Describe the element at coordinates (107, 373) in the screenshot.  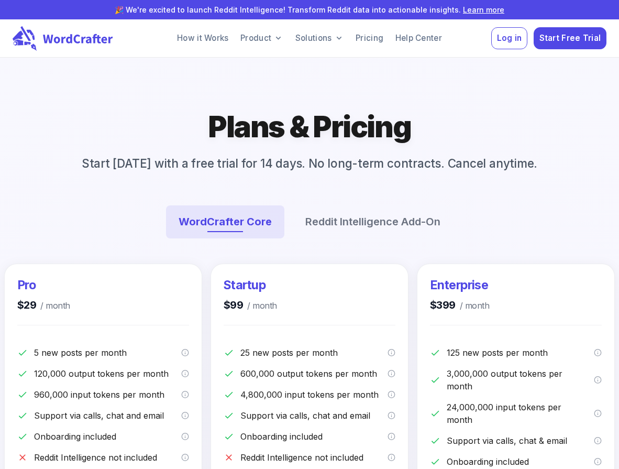
I see `p: 120,000 output tokens per month` at that location.